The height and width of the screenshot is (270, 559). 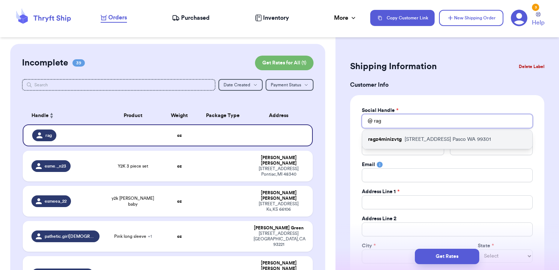 I want to click on a: Orders, so click(x=114, y=18).